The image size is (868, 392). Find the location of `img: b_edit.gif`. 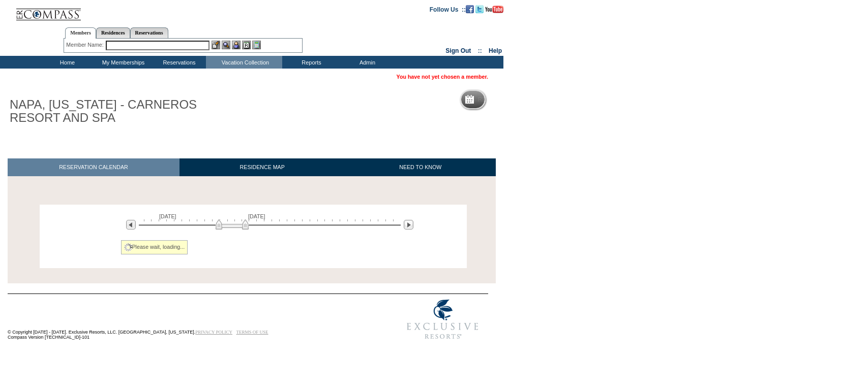

img: b_edit.gif is located at coordinates (216, 45).